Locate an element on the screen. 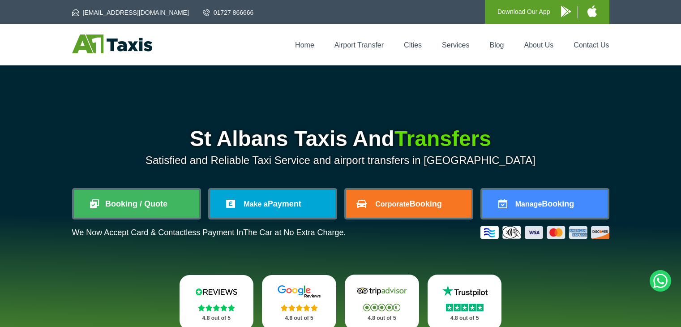  a: CorporateBooking is located at coordinates (409, 204).